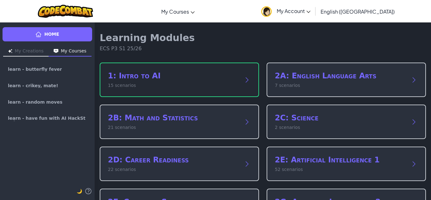  Describe the element at coordinates (47, 69) in the screenshot. I see `a: learn - butterfly fever` at that location.